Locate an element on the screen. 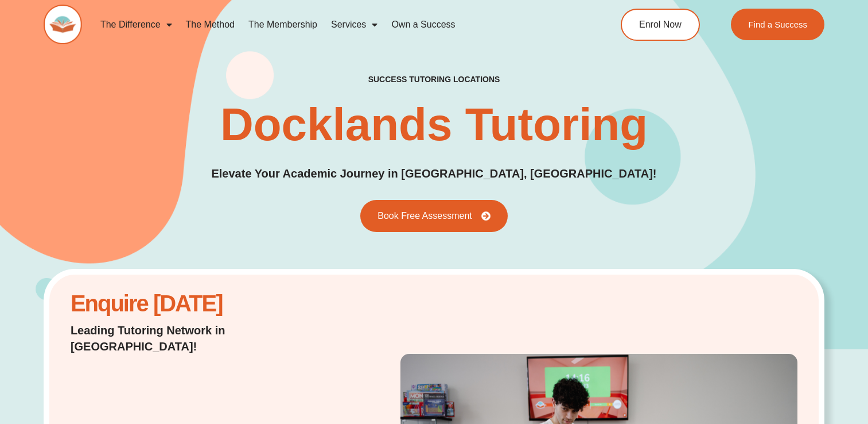 The width and height of the screenshot is (868, 424). a: Enrol Now is located at coordinates (661, 25).